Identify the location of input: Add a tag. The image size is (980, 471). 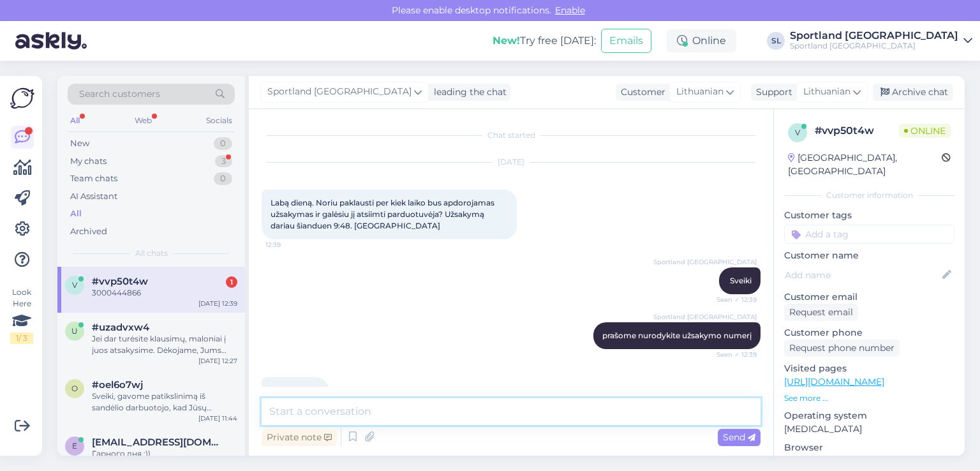
(869, 234).